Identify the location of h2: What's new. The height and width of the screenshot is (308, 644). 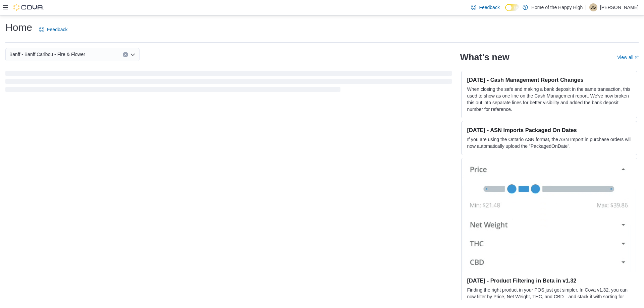
(485, 57).